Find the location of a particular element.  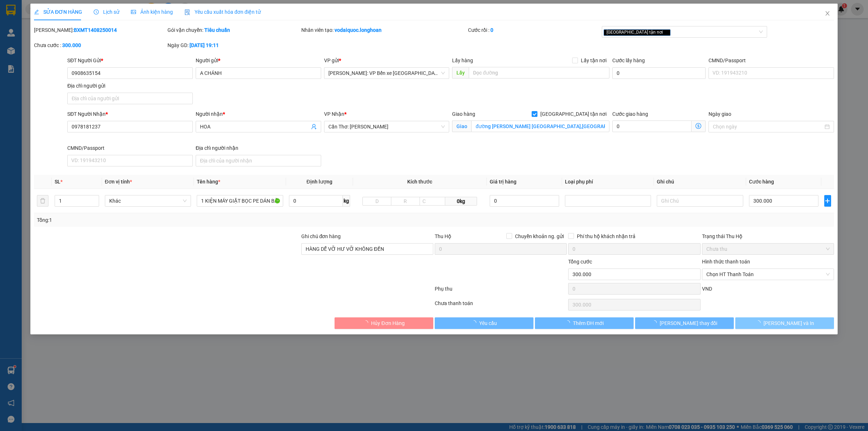

input: Giao tận nơi is located at coordinates (541, 126).